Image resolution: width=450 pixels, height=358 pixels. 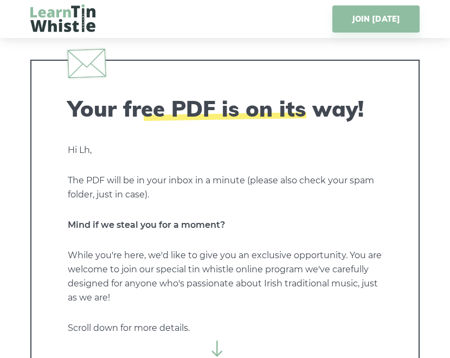 What do you see at coordinates (87, 63) in the screenshot?
I see `img: envelope.svg` at bounding box center [87, 63].